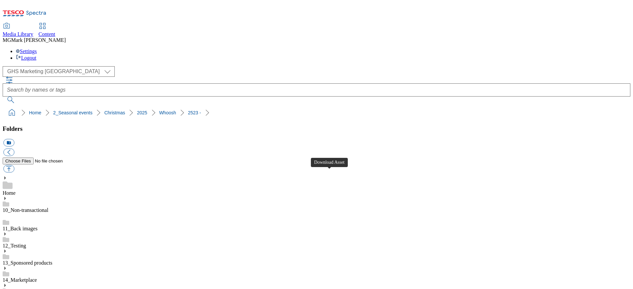 Image resolution: width=633 pixels, height=289 pixels. I want to click on input: Search by names or tags, so click(316, 90).